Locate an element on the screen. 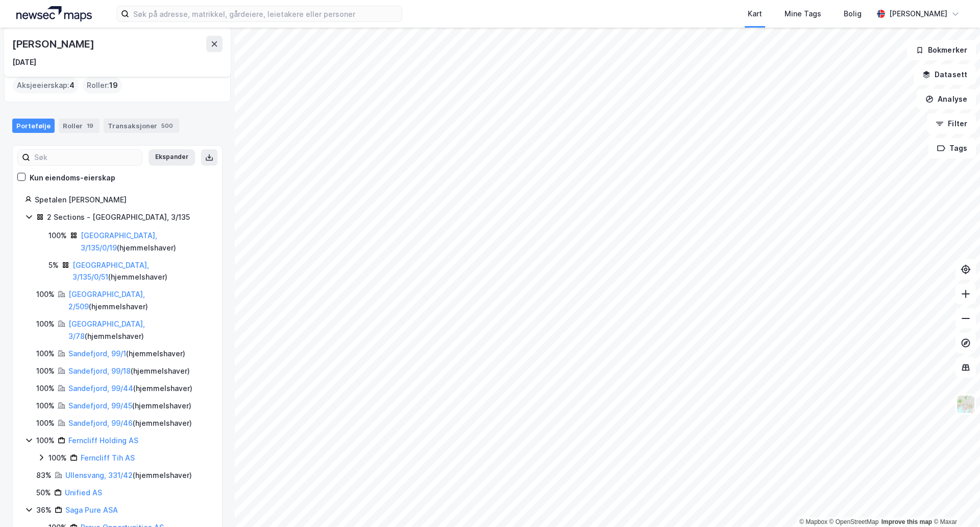 Image resolution: width=980 pixels, height=527 pixels. span: 4 is located at coordinates (72, 85).